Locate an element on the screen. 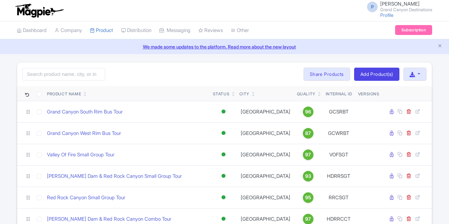 The width and height of the screenshot is (449, 224). a: We made some updates to the platform. Read more about the new layout is located at coordinates (224, 47).